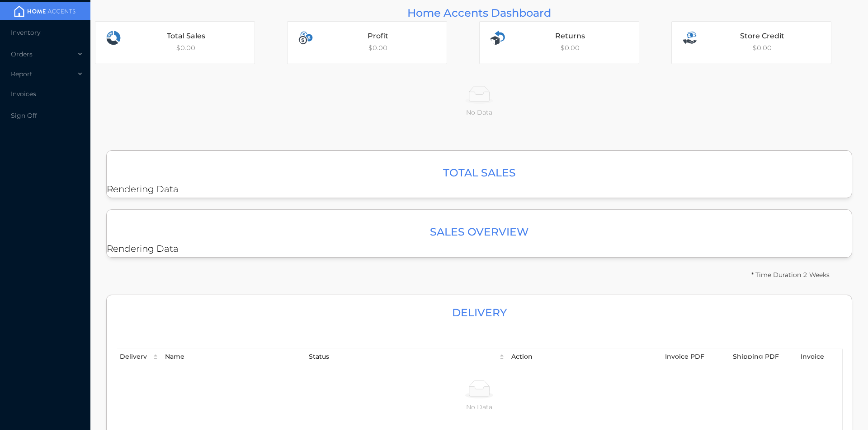 This screenshot has width=868, height=430. Describe the element at coordinates (306, 38) in the screenshot. I see `img: profits.svg` at that location.